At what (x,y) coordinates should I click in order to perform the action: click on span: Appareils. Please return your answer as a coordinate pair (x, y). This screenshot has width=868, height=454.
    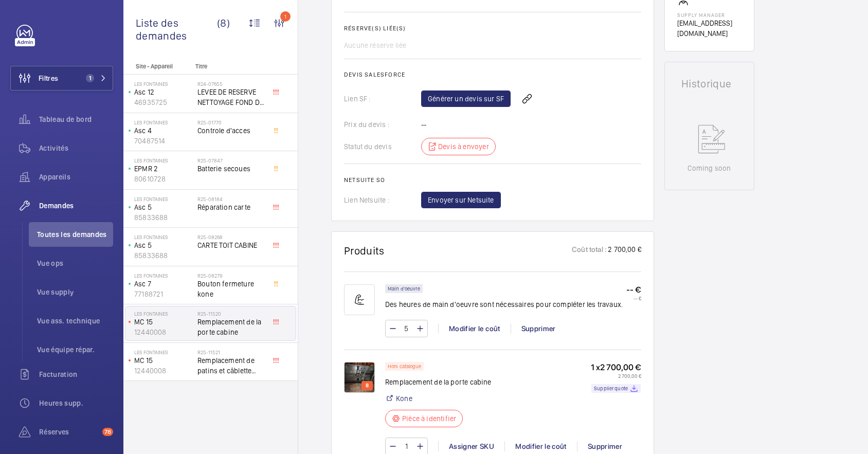
    Looking at the image, I should click on (76, 177).